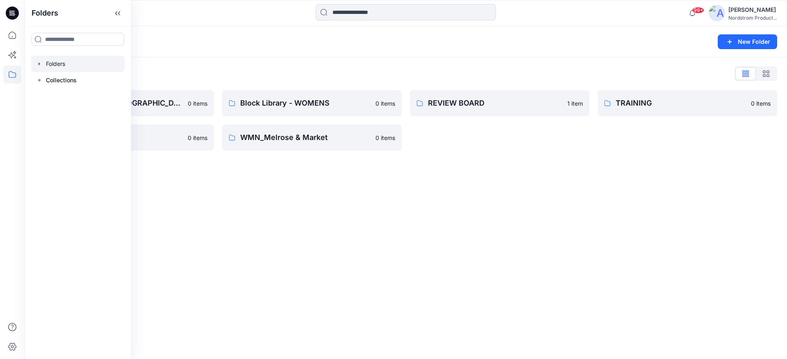 This screenshot has width=787, height=359. Describe the element at coordinates (717, 13) in the screenshot. I see `img: avatar` at that location.